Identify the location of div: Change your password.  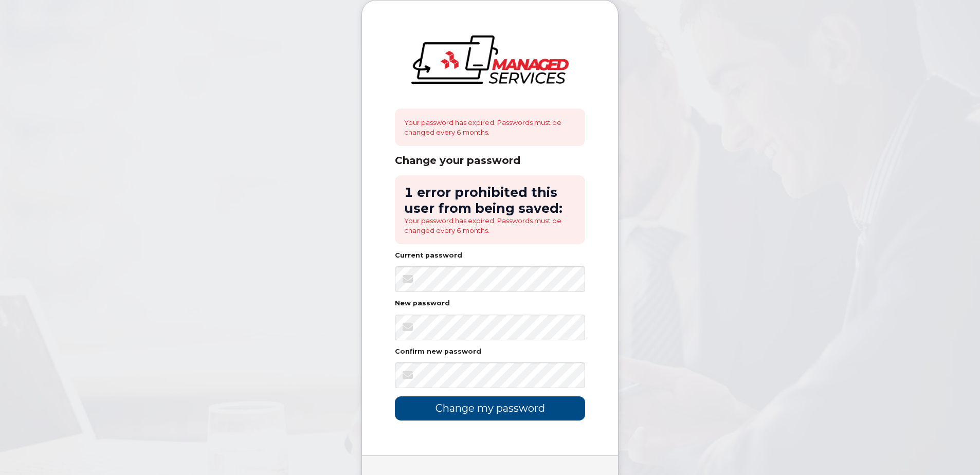
(490, 161).